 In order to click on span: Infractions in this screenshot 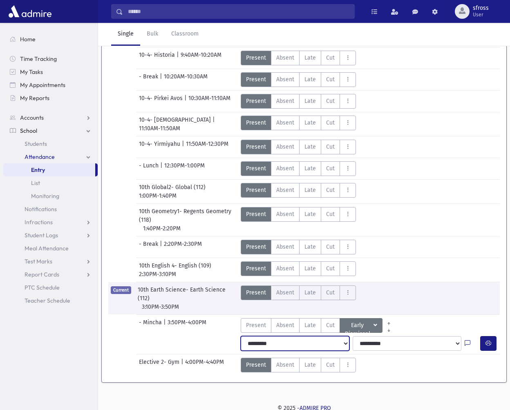, I will do `click(38, 222)`.